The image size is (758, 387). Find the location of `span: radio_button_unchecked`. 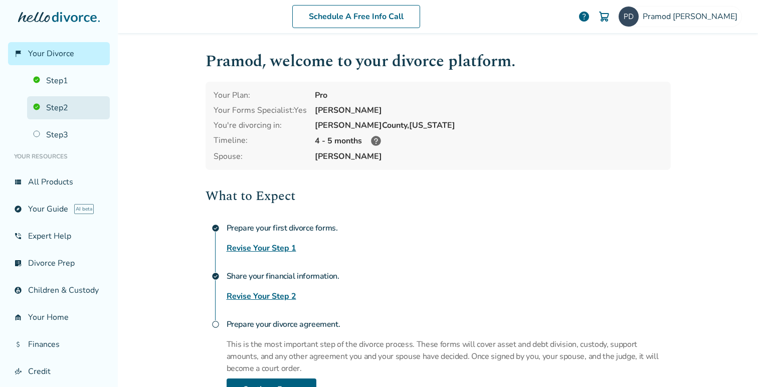

span: radio_button_unchecked is located at coordinates (215, 324).